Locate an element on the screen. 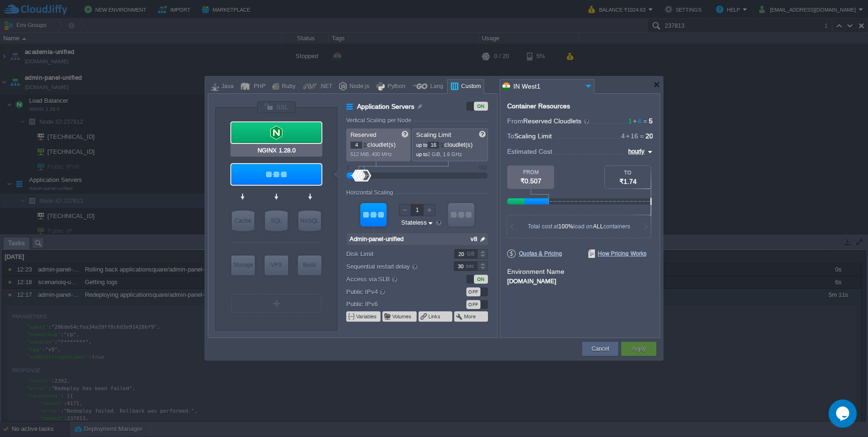  div: NoSQL is located at coordinates (310, 221).